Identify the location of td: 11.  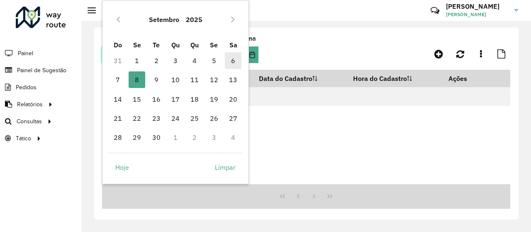
(195, 80).